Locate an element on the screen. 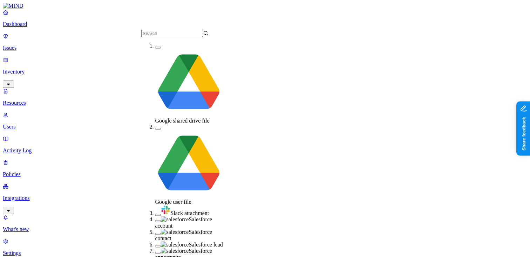  a: Policies is located at coordinates (265, 169).